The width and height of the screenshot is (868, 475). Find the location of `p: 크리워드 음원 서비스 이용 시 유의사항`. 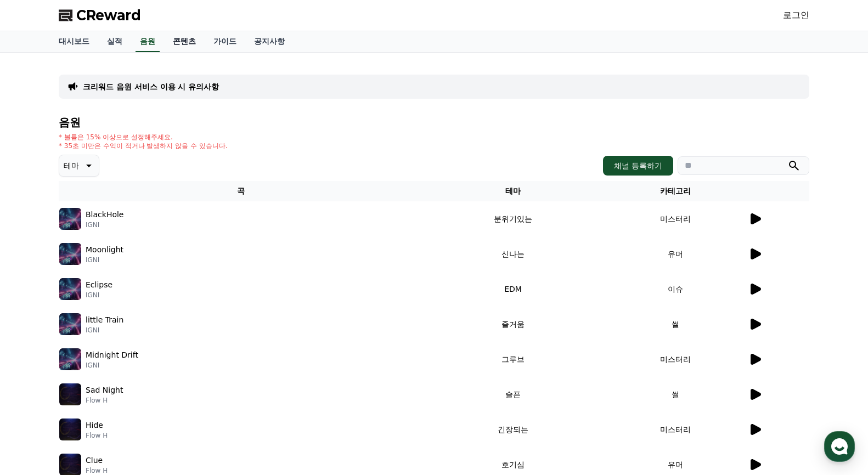

p: 크리워드 음원 서비스 이용 시 유의사항 is located at coordinates (151, 87).